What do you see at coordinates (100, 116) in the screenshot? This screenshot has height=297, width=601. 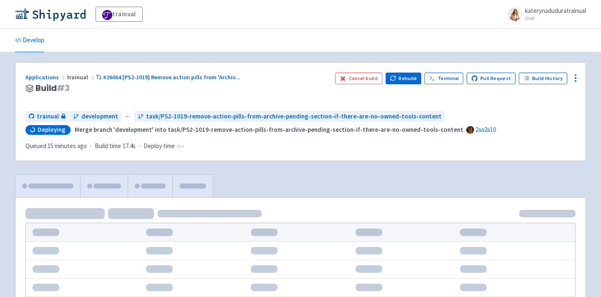 I see `span: development` at bounding box center [100, 116].